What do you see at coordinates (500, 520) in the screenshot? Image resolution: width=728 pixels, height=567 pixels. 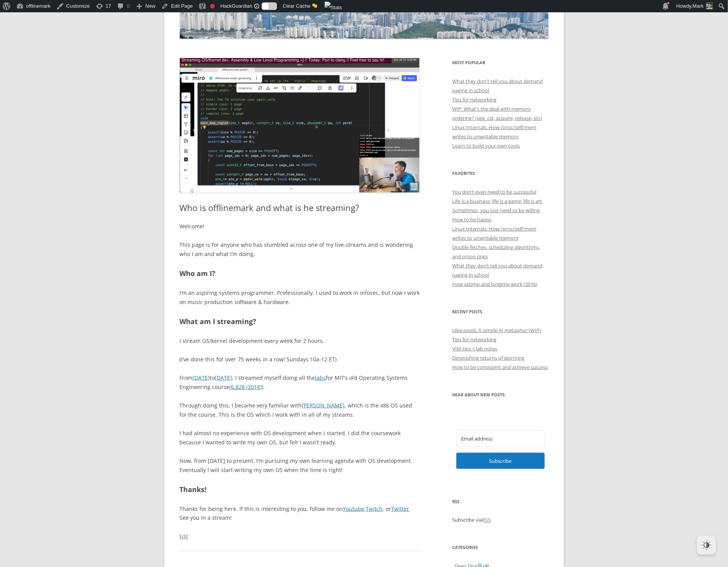 I see `p: Subscribe via` at bounding box center [500, 520].